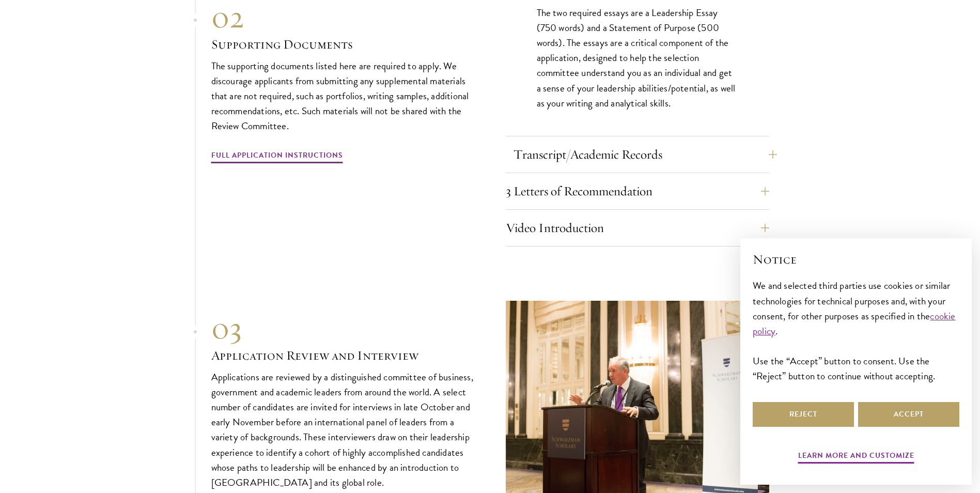 The image size is (980, 493). I want to click on div: We and selected third parties use cookies or similar technologies for technical purposes and, wit..., so click(856, 330).